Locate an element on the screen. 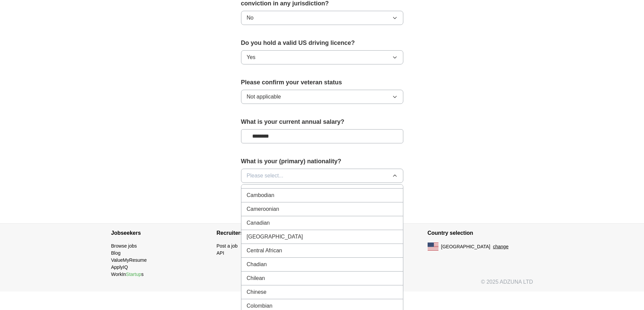 The width and height of the screenshot is (644, 310). span: Not applicable is located at coordinates (264, 97).